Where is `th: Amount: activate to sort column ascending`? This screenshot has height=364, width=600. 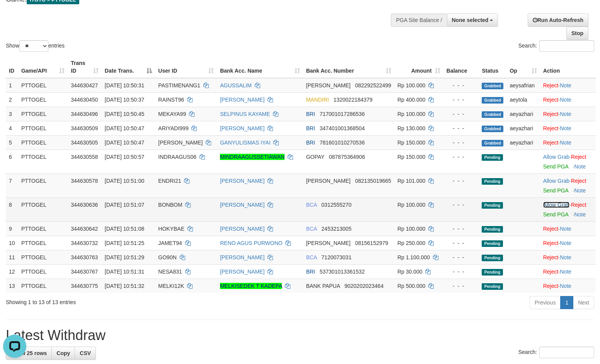 th: Amount: activate to sort column ascending is located at coordinates (418, 67).